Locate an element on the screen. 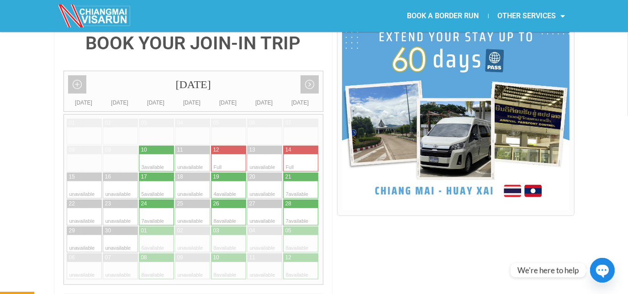 The height and width of the screenshot is (294, 628). div: 18 is located at coordinates (180, 177).